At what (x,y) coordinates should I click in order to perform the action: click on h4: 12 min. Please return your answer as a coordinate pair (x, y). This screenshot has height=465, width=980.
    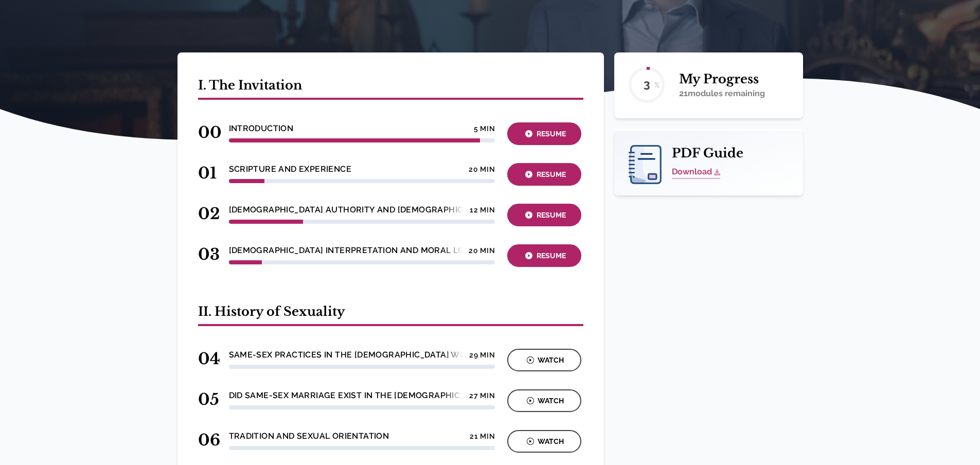
    Looking at the image, I should click on (482, 210).